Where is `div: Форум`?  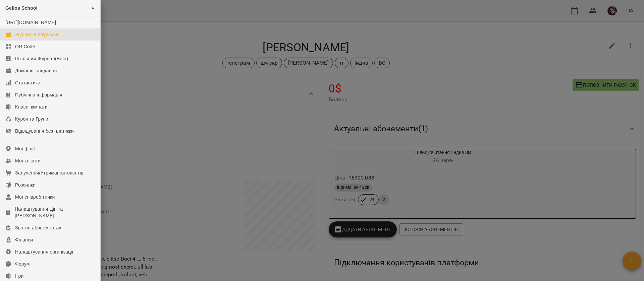
div: Форум is located at coordinates (23, 264).